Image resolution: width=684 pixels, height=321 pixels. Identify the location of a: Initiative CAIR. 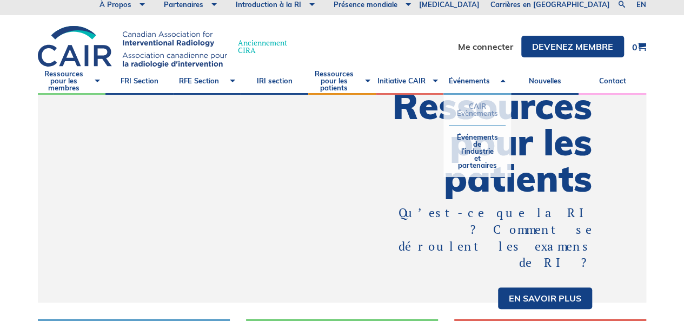
(409, 81).